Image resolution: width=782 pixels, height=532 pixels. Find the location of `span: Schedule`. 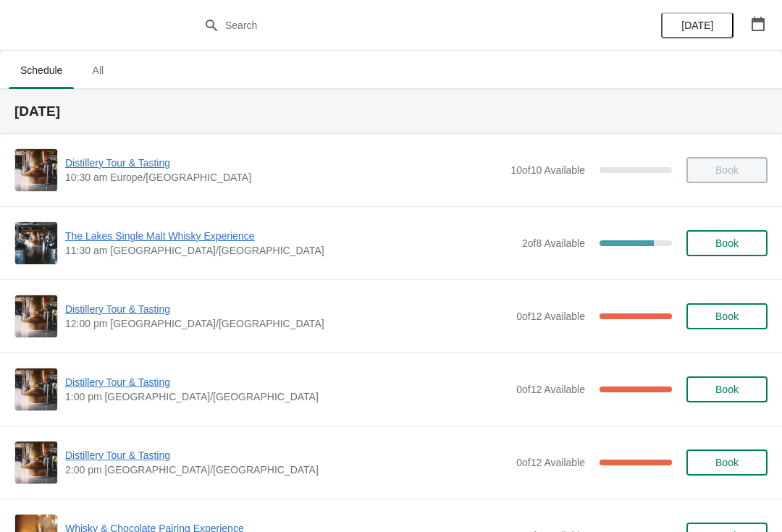

span: Schedule is located at coordinates (41, 70).